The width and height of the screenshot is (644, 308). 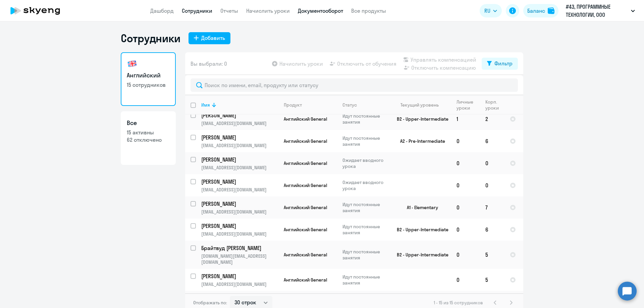 I want to click on div: Личные уроки, so click(x=468, y=105).